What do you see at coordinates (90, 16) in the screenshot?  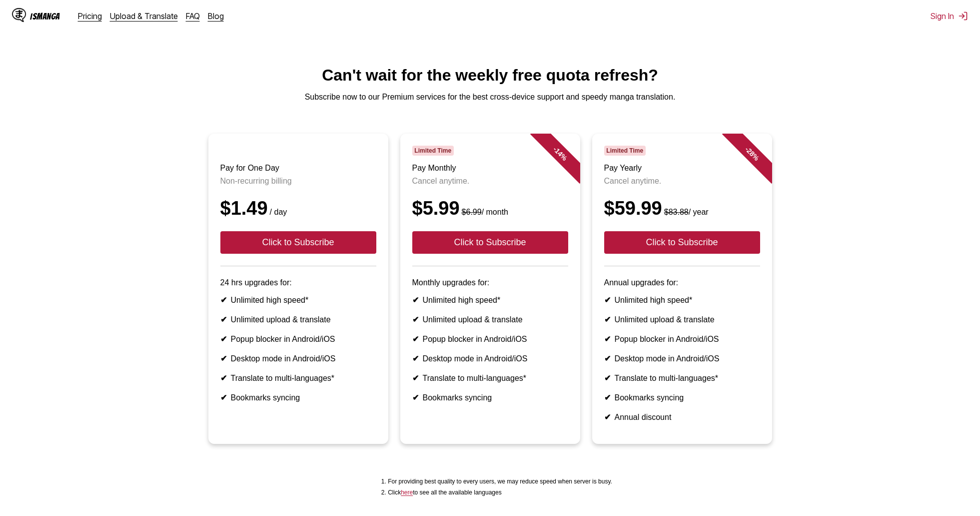 I see `a: Pricing` at bounding box center [90, 16].